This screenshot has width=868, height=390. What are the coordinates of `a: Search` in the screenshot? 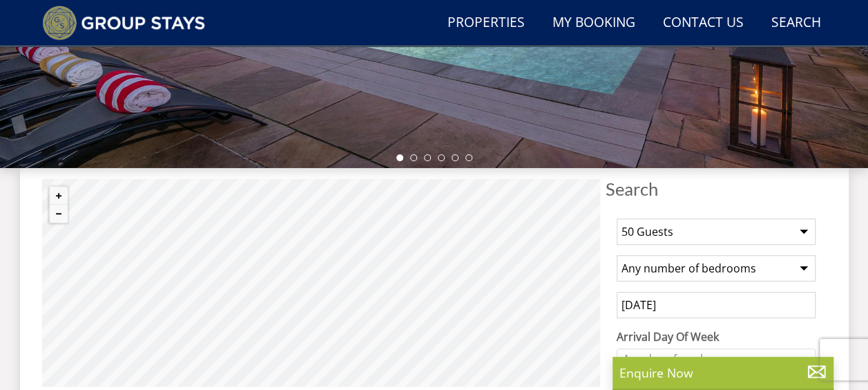 It's located at (796, 23).